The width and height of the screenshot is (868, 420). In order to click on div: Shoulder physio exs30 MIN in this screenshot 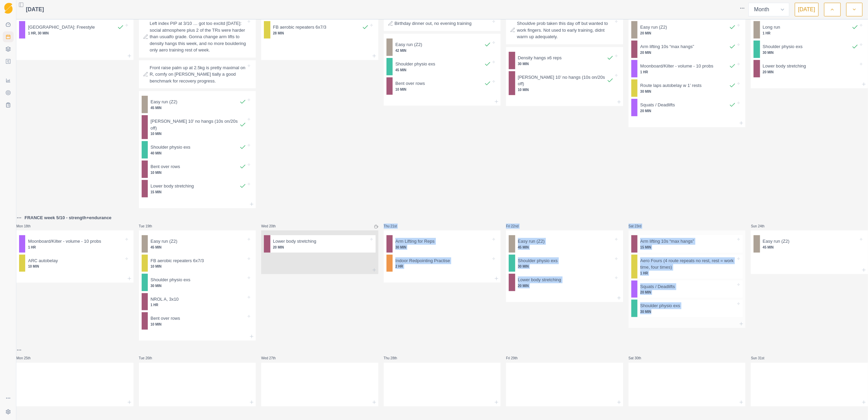, I will do `click(564, 263)`.